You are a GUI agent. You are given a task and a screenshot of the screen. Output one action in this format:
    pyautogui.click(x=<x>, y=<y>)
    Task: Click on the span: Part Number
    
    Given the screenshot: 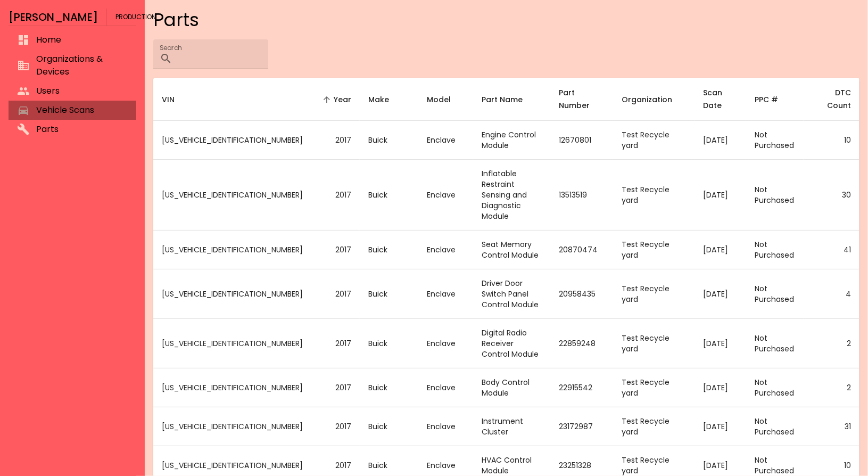 What is the action you would take?
    pyautogui.click(x=582, y=99)
    